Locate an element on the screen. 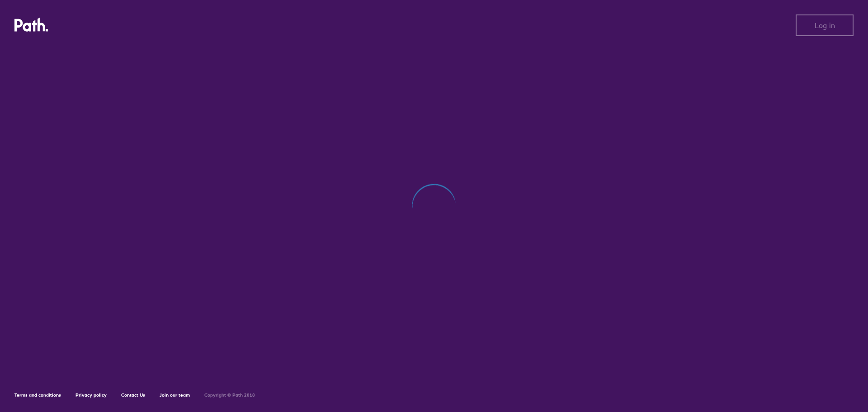 This screenshot has height=412, width=868. span: Log in is located at coordinates (825, 26).